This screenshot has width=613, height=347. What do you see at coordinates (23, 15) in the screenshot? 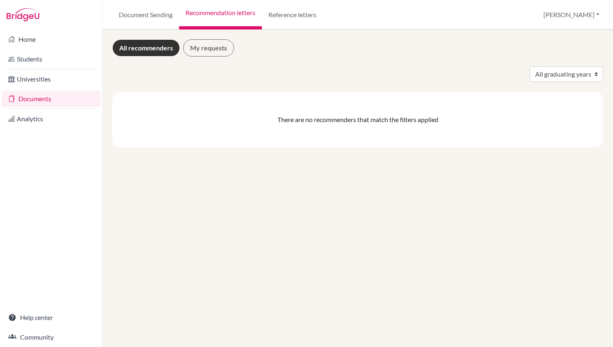
I see `img: Bridge-U` at bounding box center [23, 15].